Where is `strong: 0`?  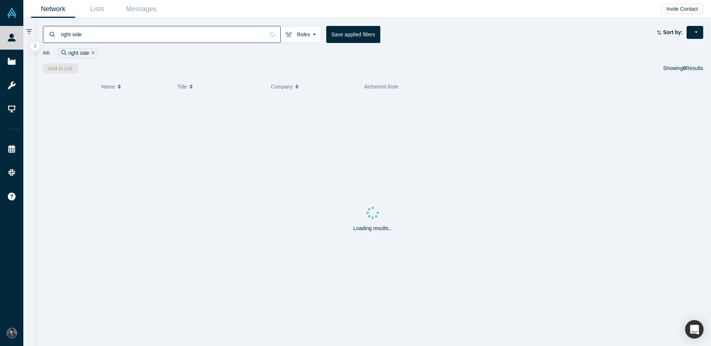 strong: 0 is located at coordinates (685, 68).